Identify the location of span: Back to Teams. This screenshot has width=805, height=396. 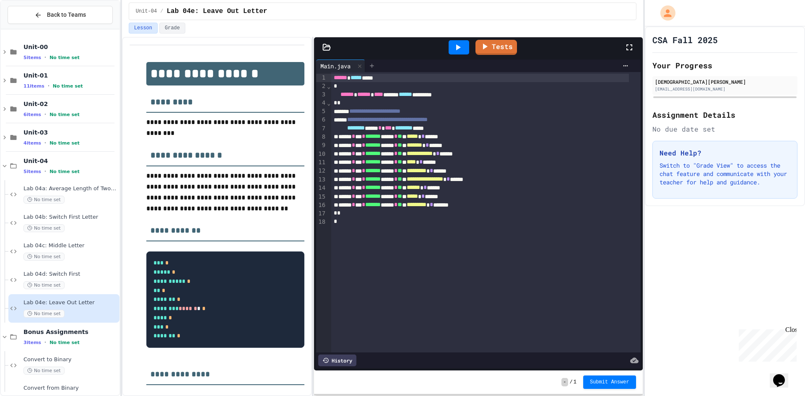
(66, 15).